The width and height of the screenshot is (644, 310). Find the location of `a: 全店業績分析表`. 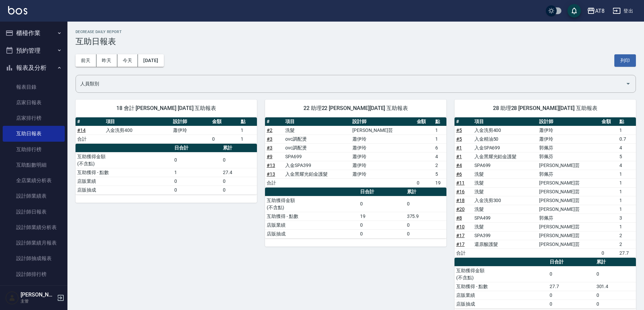

a: 全店業績分析表 is located at coordinates (34, 181).